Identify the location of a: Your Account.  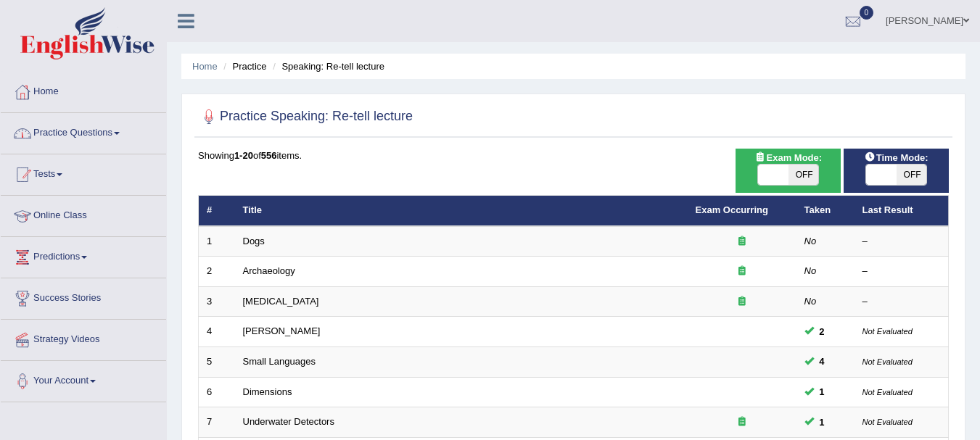
(83, 379).